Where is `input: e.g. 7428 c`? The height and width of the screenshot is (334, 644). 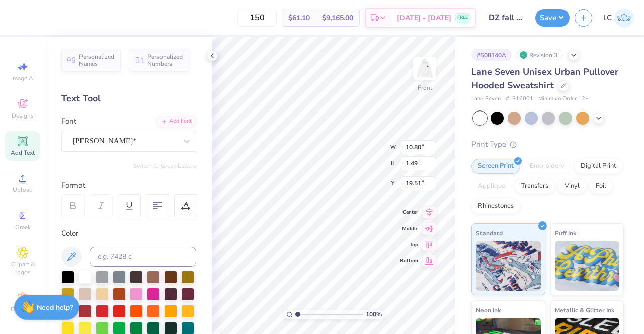 input: e.g. 7428 c is located at coordinates (143, 257).